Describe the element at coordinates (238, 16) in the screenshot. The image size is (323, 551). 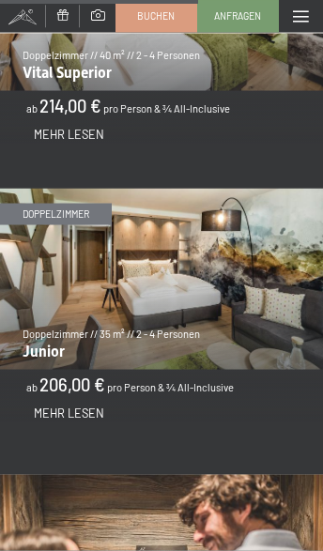
I see `span: Anfragen` at that location.